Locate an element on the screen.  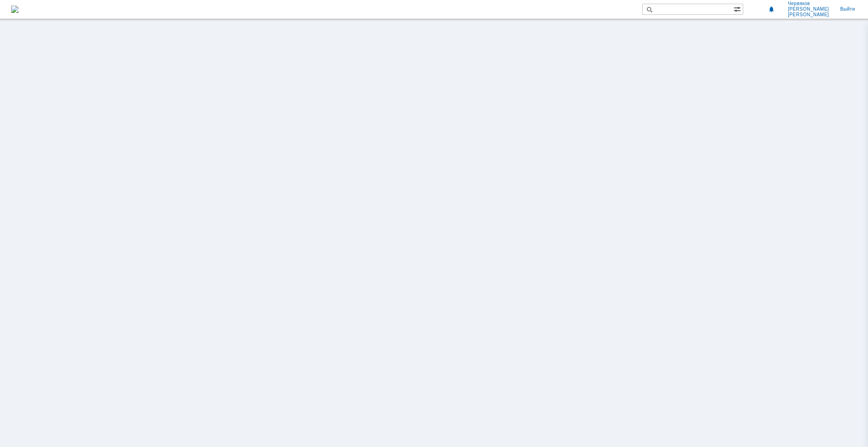
a: Перейти на домашнюю страницу is located at coordinates (15, 9).